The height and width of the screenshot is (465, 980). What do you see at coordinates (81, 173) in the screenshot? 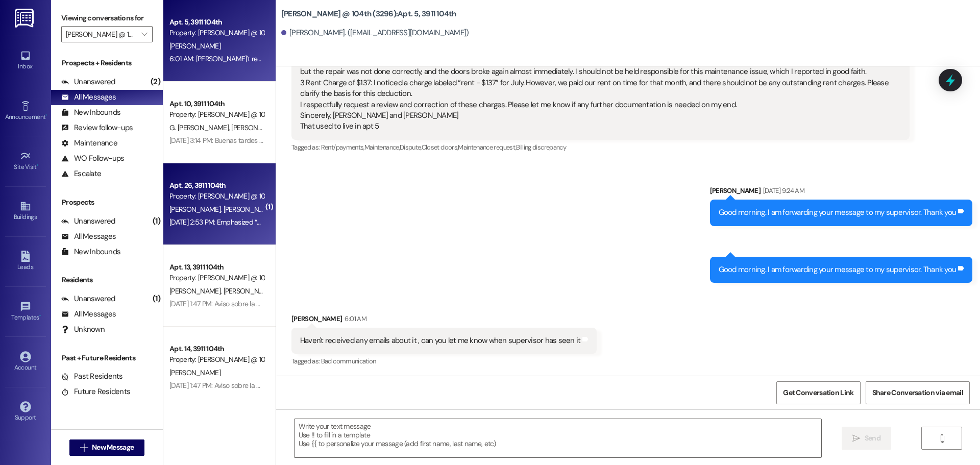
I see `div: Escalate` at bounding box center [81, 173].